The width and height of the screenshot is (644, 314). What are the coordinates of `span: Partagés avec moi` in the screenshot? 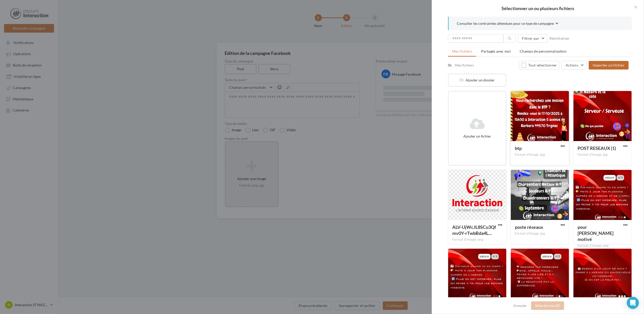 It's located at (496, 51).